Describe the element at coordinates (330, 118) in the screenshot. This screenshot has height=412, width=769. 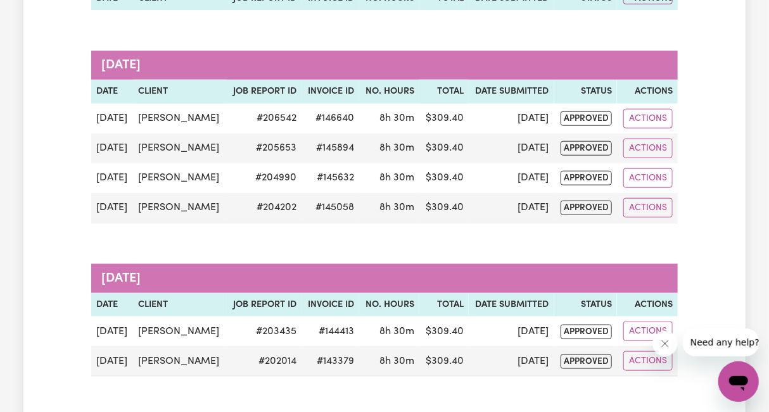
I see `td: #146640` at that location.